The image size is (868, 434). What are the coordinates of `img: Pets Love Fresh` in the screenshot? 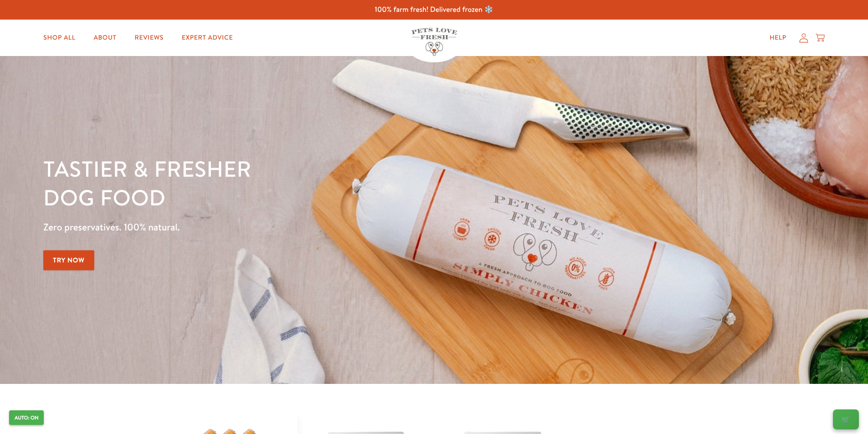 It's located at (434, 41).